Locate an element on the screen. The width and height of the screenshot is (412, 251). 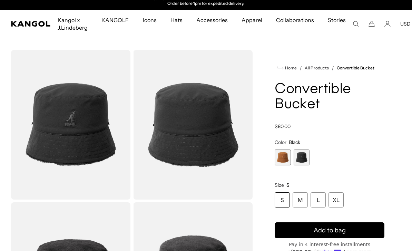
button: Cart is located at coordinates (372, 24).